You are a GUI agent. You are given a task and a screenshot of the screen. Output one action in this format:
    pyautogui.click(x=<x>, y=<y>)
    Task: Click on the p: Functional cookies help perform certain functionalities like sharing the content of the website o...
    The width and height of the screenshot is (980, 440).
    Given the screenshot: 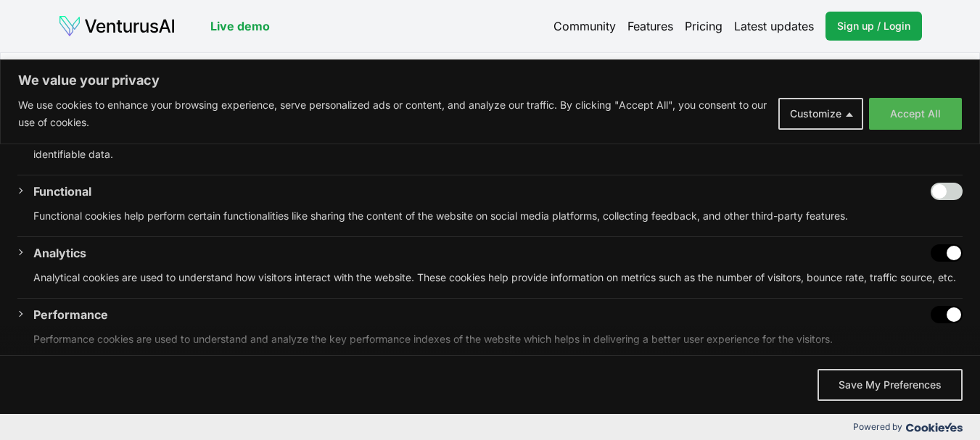 What is the action you would take?
    pyautogui.click(x=498, y=216)
    